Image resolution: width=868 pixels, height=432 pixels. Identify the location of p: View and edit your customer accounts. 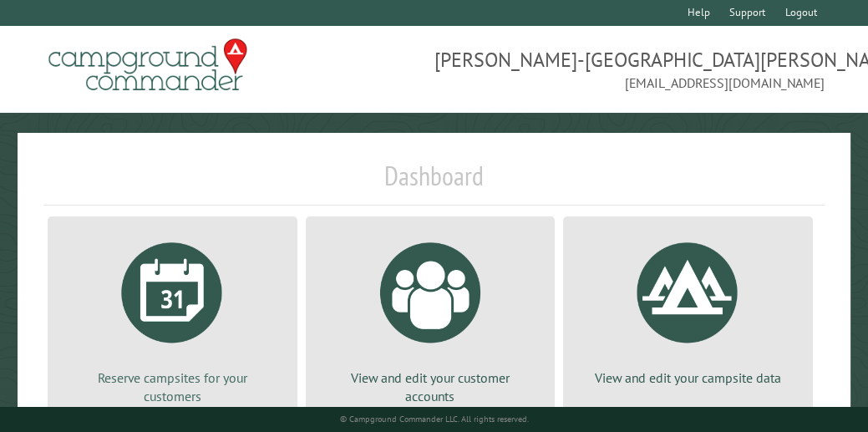
(430, 387).